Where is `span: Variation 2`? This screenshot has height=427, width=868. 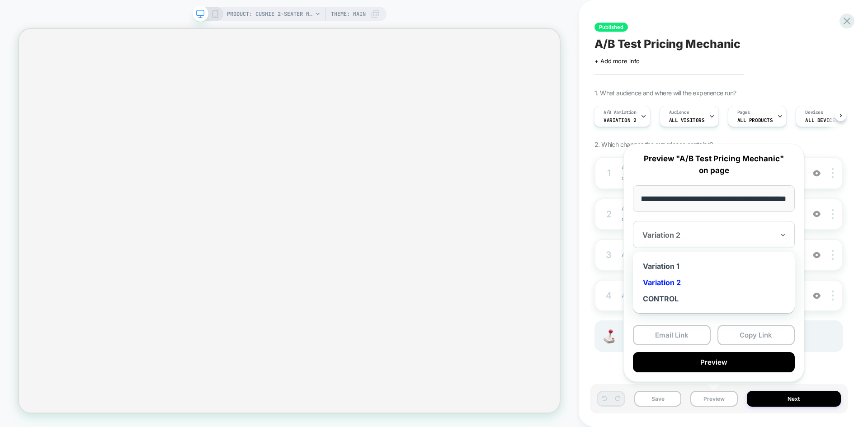 span: Variation 2 is located at coordinates (620, 120).